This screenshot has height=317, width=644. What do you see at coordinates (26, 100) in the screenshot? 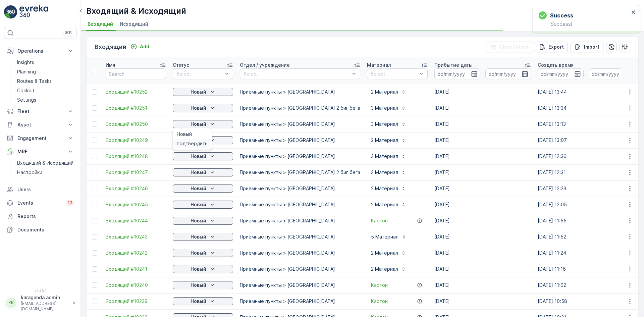
I see `p: Settings` at bounding box center [26, 100].